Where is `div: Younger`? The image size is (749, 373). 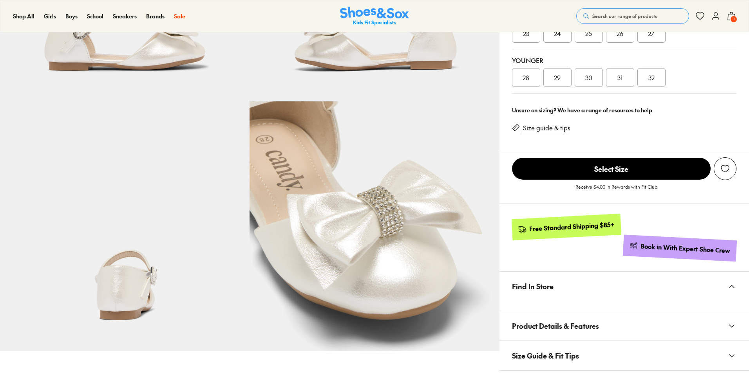 div: Younger is located at coordinates (624, 60).